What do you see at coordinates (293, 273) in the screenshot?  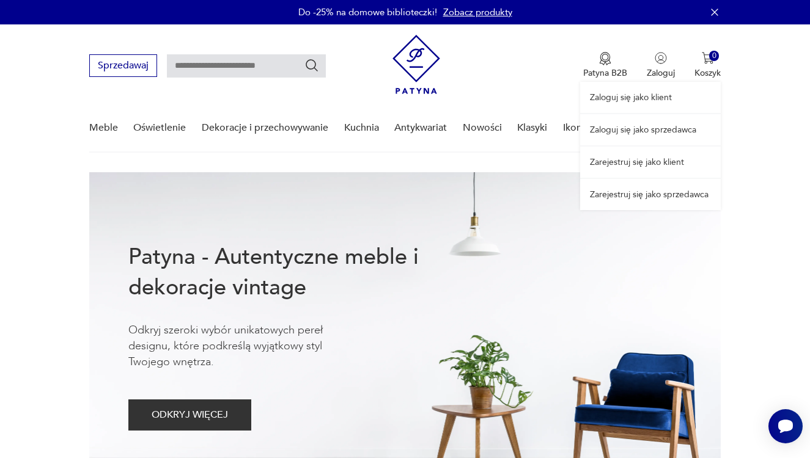 I see `h1: Patyna - Autentyczne meble i dekoracje vintage` at bounding box center [293, 273].